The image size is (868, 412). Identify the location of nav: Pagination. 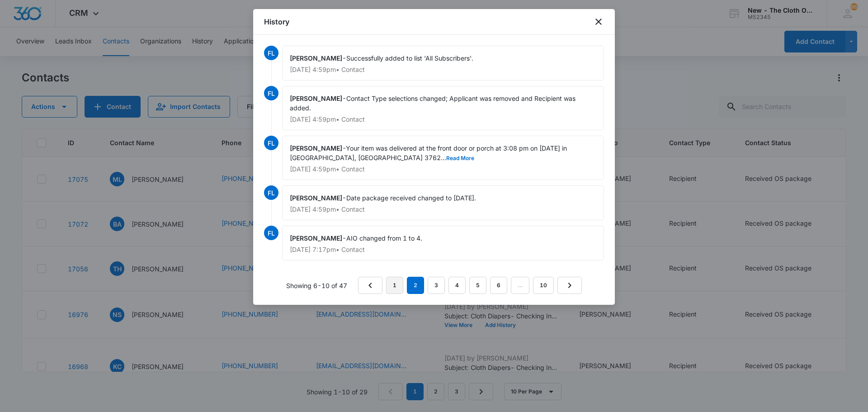
(470, 285).